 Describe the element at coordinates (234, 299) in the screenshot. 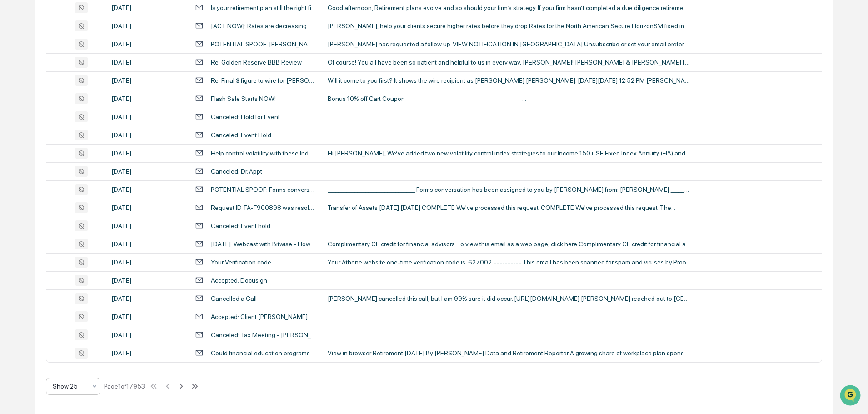

I see `div: Cancelled a Call` at that location.